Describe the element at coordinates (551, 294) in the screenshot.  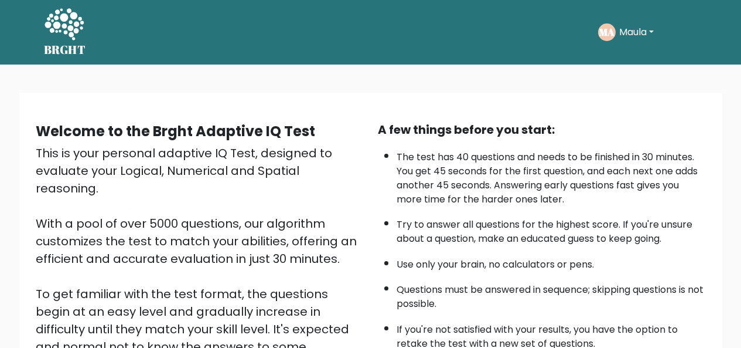
I see `li: Questions must be answered in sequence; skipping questions is not possible.` at that location.